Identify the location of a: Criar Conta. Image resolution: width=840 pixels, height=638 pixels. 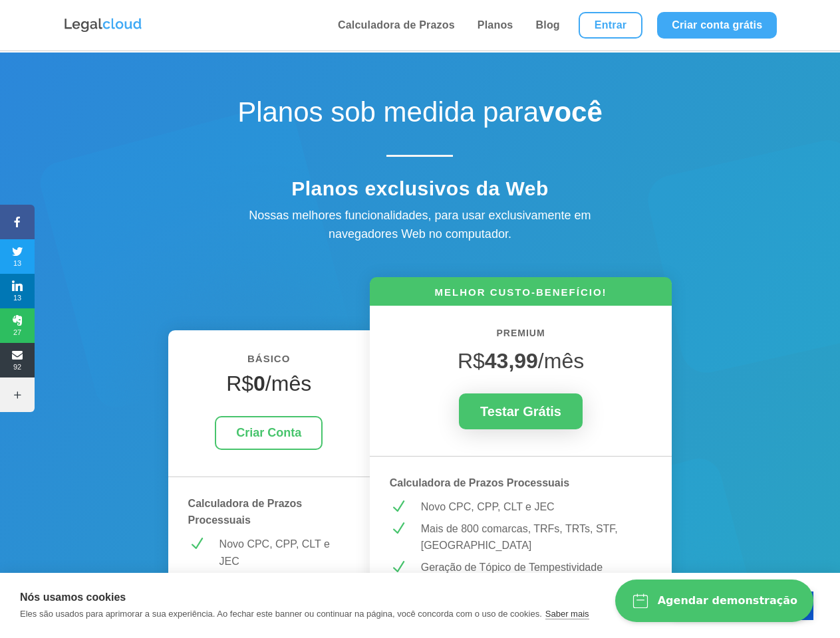
(268, 433).